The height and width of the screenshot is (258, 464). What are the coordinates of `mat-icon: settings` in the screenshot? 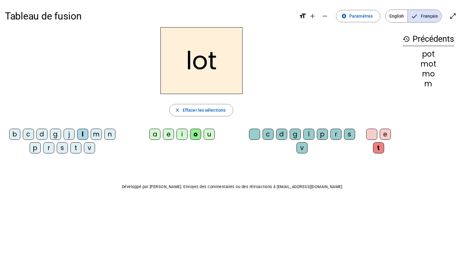 It's located at (344, 16).